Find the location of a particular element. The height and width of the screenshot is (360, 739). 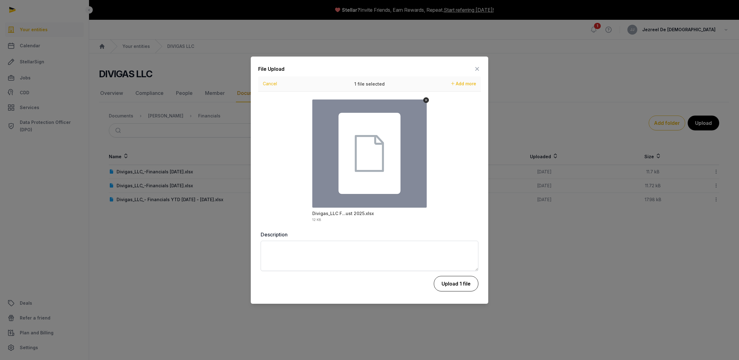

button: Upload 1 file is located at coordinates (456, 284).